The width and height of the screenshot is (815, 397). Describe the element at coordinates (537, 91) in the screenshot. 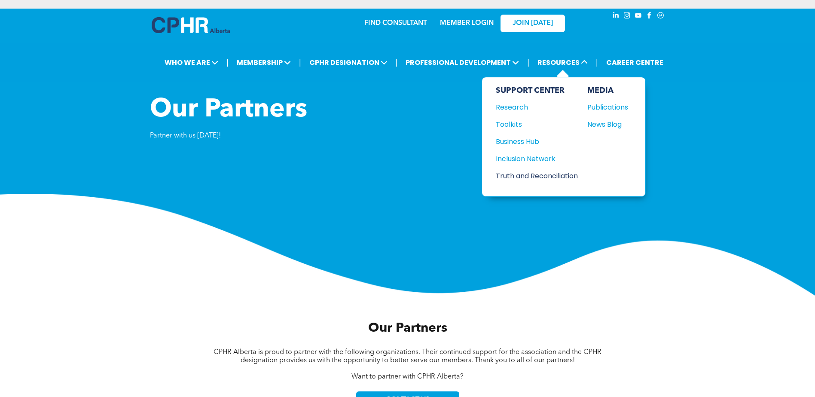

I see `div: SUPPORT CENTER` at that location.